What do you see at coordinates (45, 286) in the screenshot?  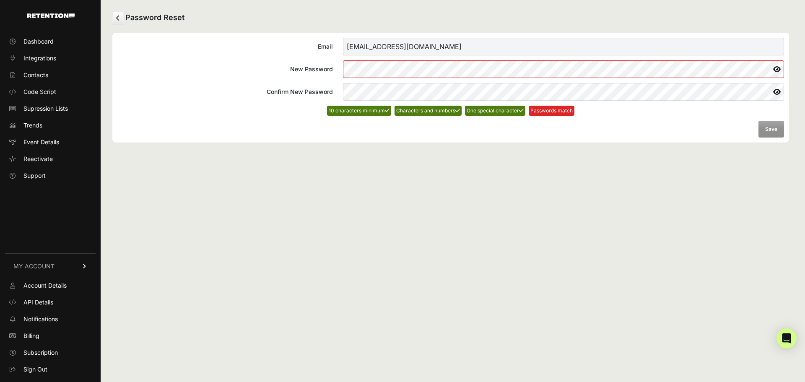 I see `span: Account Details` at bounding box center [45, 286].